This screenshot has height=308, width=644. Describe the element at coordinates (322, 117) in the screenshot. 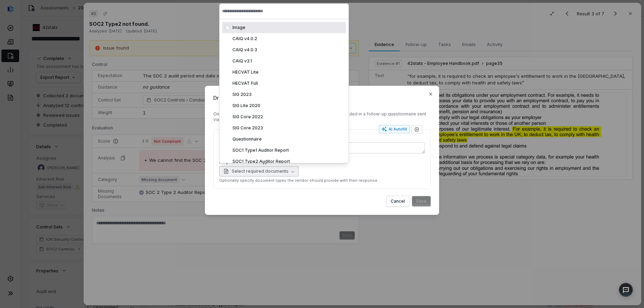

I see `div: Once saved, this follow-up item will have status until it is included in a follow-up questionnair...` at that location.